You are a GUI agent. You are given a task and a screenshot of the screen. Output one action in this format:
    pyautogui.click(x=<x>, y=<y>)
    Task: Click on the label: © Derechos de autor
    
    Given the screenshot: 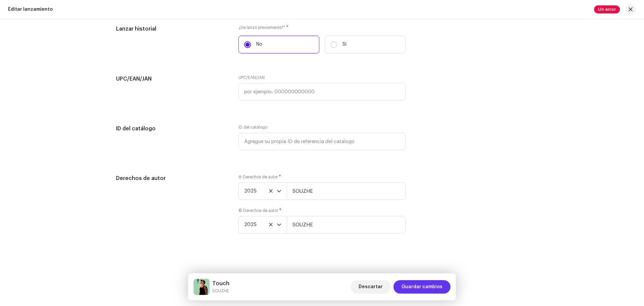 What is the action you would take?
    pyautogui.click(x=260, y=211)
    